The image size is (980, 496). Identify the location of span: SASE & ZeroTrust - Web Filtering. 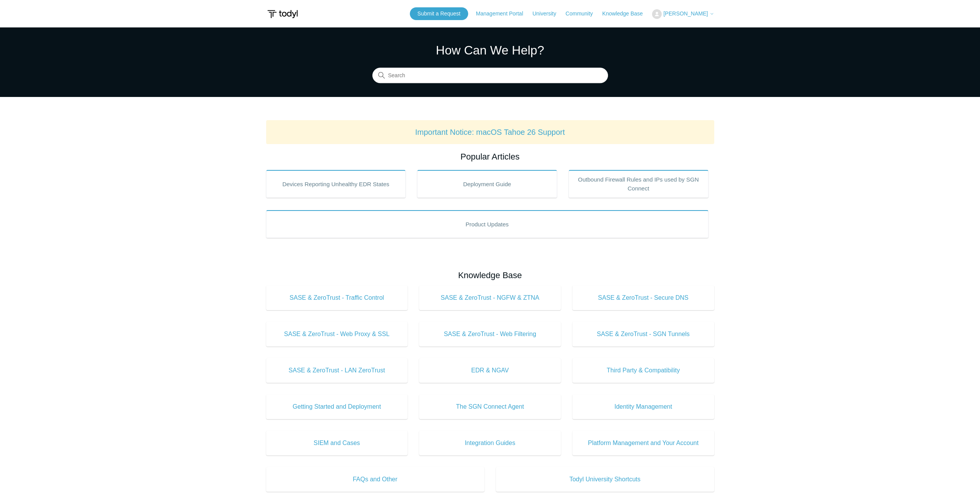
(490, 334).